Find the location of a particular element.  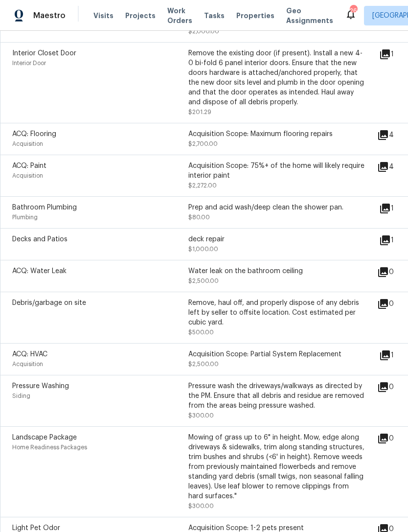

span: Tasks is located at coordinates (214, 15).